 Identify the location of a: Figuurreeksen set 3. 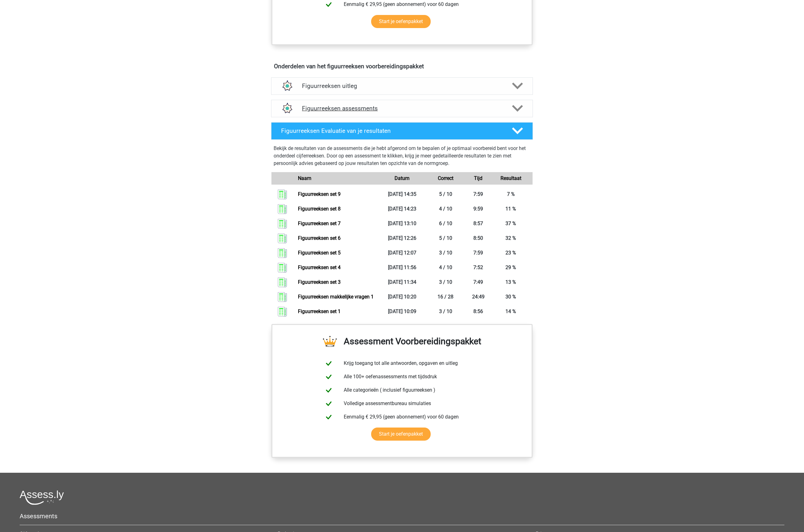
(319, 281).